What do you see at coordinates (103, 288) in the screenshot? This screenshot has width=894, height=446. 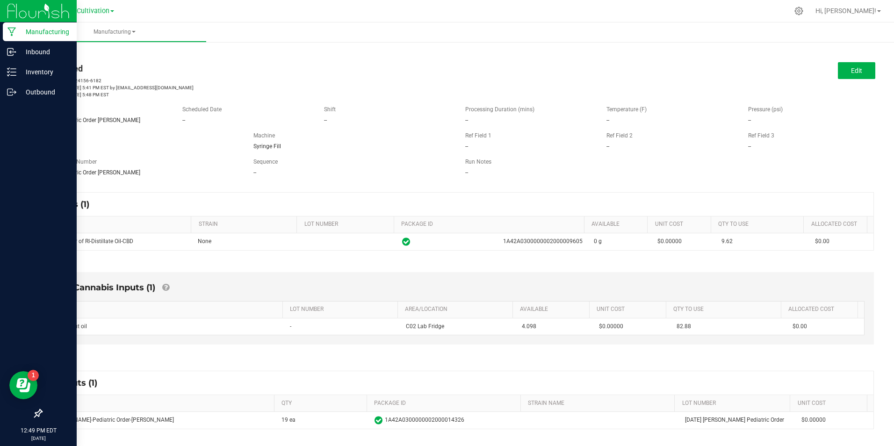 I see `span: Non-Cannabis Inputs (1)` at bounding box center [103, 288].